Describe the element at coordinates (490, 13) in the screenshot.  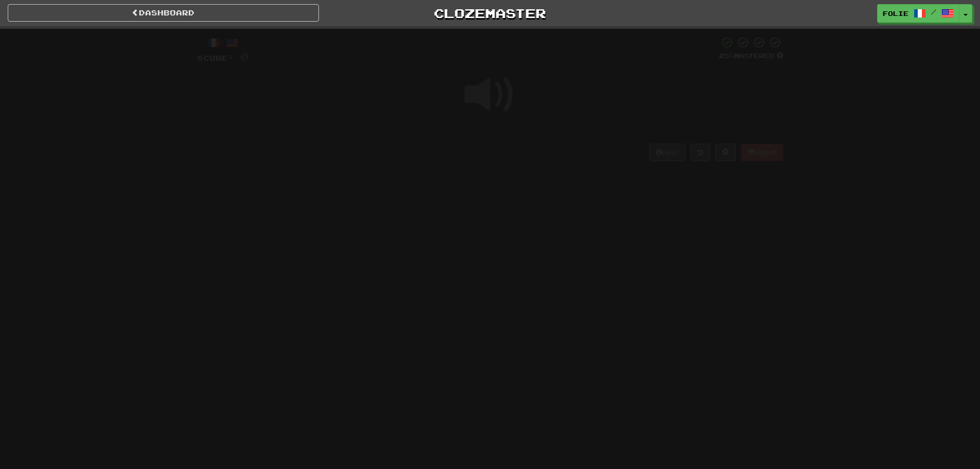
I see `a: Clozemaster` at that location.